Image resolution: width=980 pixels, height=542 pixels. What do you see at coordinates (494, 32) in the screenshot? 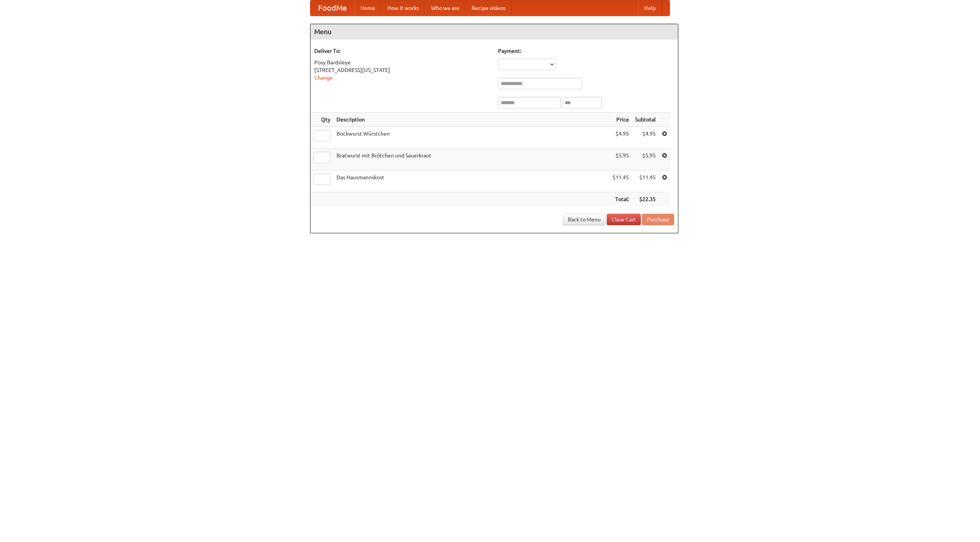
I see `h4: Menu` at bounding box center [494, 32].